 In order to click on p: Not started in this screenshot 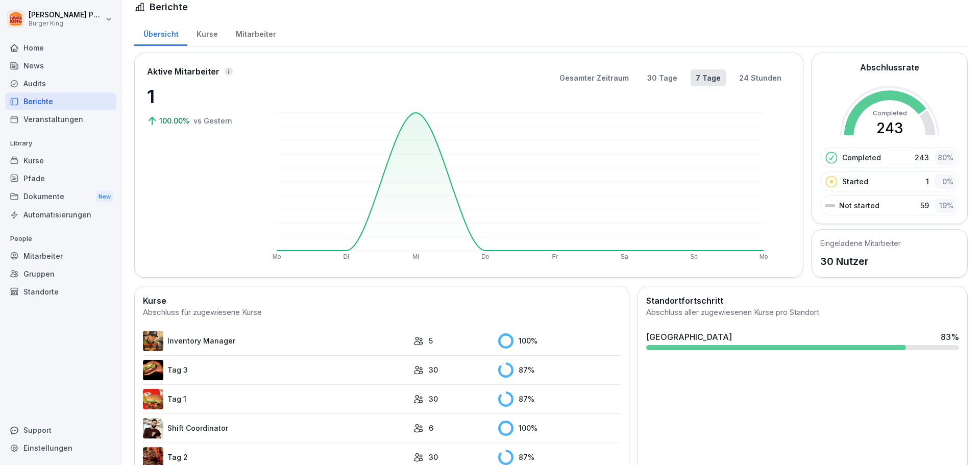, I will do `click(859, 205)`.